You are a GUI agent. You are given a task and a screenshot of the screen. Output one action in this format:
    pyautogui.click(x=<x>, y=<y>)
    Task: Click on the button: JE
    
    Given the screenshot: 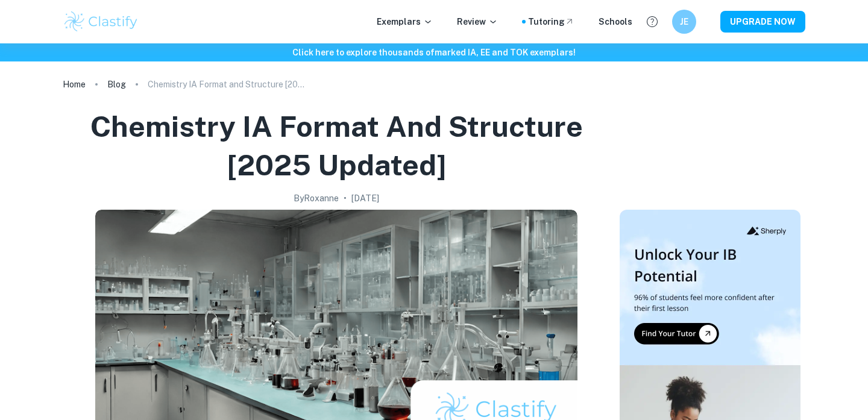 What is the action you would take?
    pyautogui.click(x=684, y=21)
    